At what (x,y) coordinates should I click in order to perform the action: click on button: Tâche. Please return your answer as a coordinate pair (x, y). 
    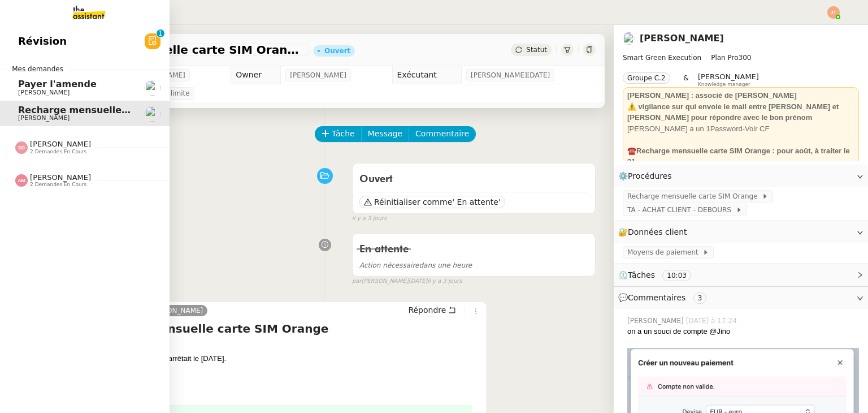
    Looking at the image, I should click on (338, 134).